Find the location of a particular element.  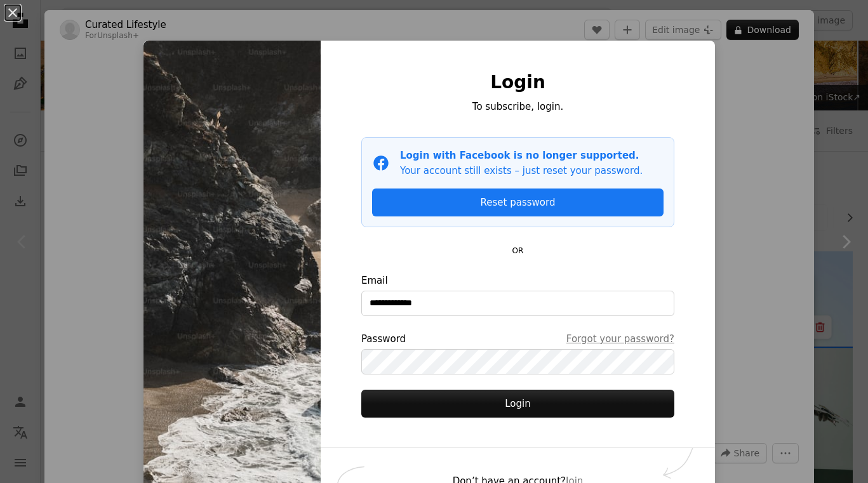

small: OR is located at coordinates (518, 251).